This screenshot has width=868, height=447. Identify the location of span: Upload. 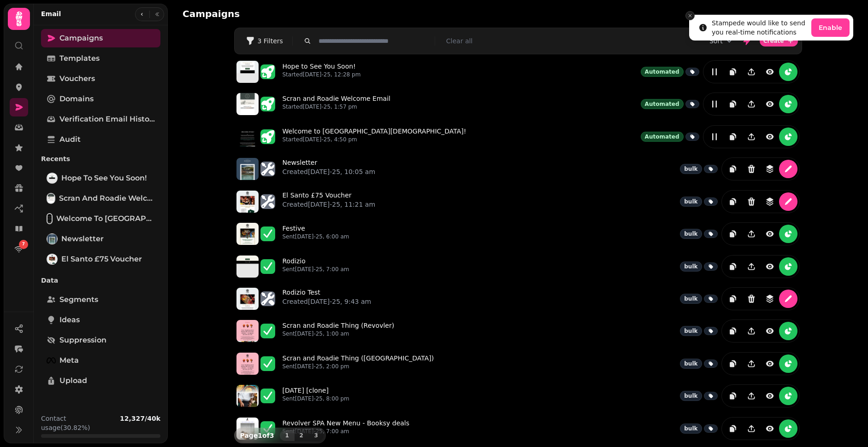
(73, 381).